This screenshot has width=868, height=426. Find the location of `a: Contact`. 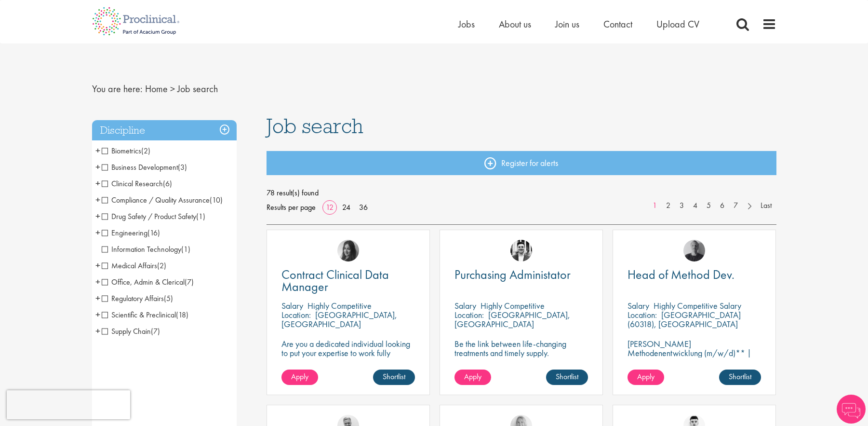

a: Contact is located at coordinates (618, 24).